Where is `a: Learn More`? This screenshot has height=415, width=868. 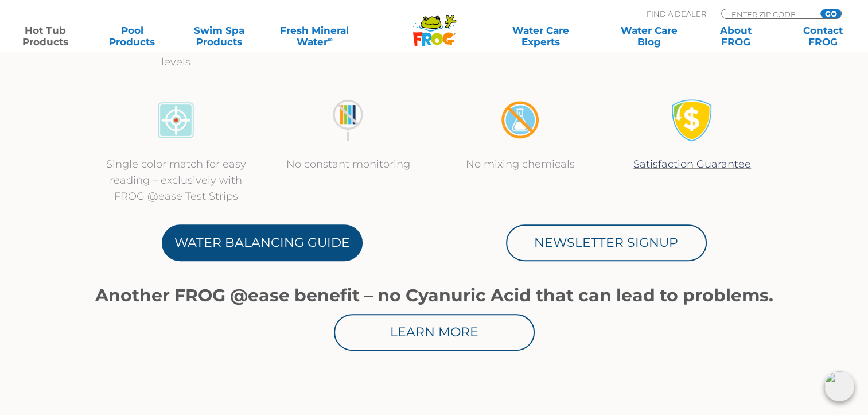
a: Learn More is located at coordinates (434, 332).